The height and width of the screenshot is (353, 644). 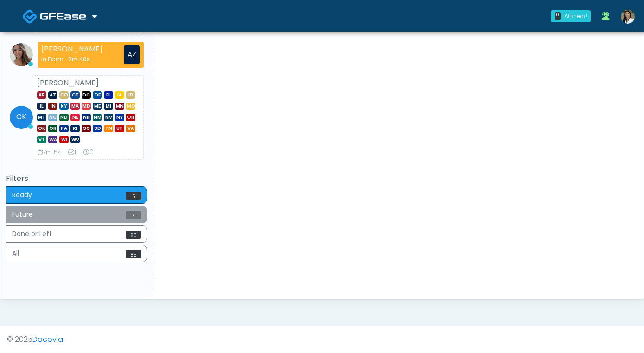 What do you see at coordinates (21, 18) in the screenshot?
I see `button: Open LiveChat chat widget` at bounding box center [21, 18].